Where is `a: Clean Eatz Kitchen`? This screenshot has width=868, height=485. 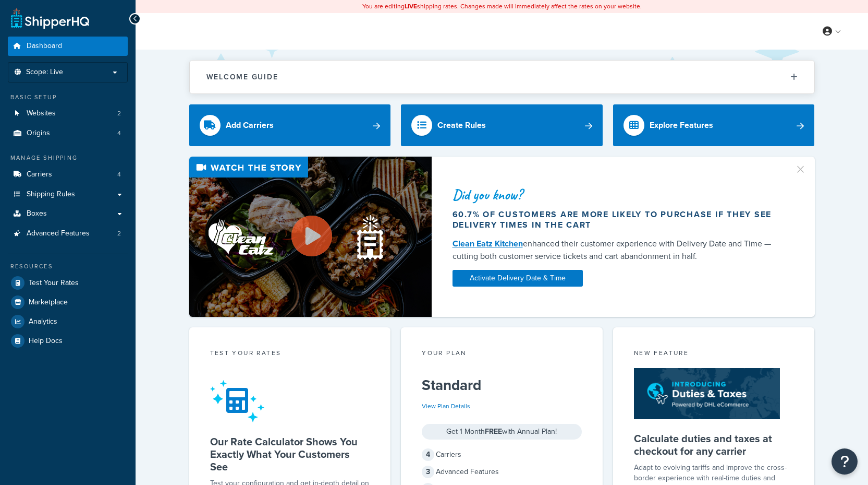
a: Clean Eatz Kitchen is located at coordinates (487, 243).